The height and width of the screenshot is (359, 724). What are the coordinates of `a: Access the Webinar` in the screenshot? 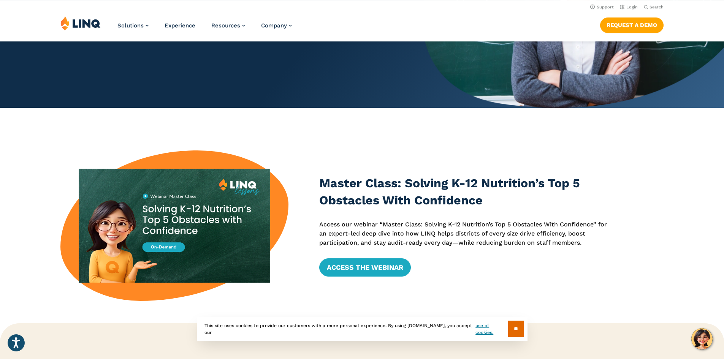 It's located at (365, 267).